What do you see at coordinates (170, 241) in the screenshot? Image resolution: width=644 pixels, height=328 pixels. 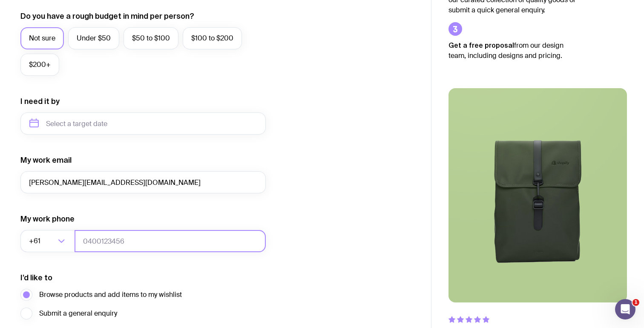 I see `input: 0400123456` at bounding box center [170, 241].